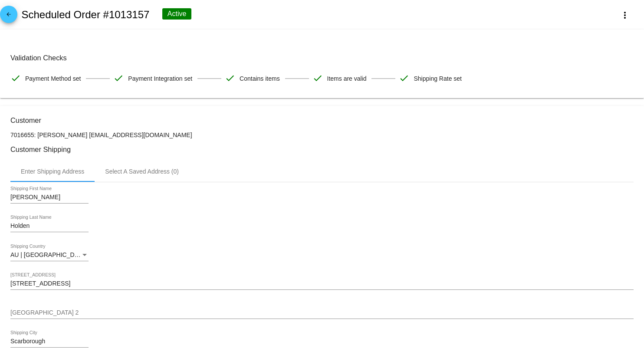 The height and width of the screenshot is (355, 644). I want to click on mat-select: Shipping Country, so click(49, 255).